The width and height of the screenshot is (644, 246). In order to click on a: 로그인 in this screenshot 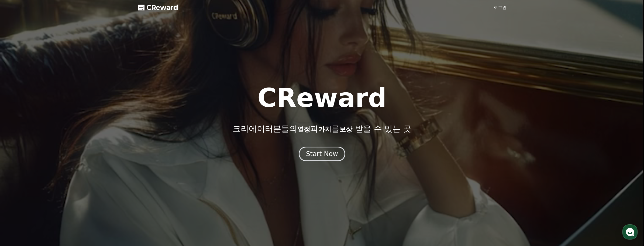, I will do `click(500, 7)`.